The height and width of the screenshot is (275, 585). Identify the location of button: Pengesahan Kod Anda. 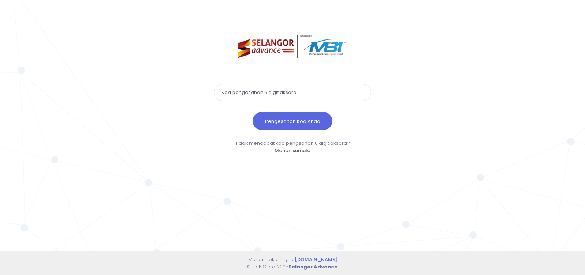
(293, 121).